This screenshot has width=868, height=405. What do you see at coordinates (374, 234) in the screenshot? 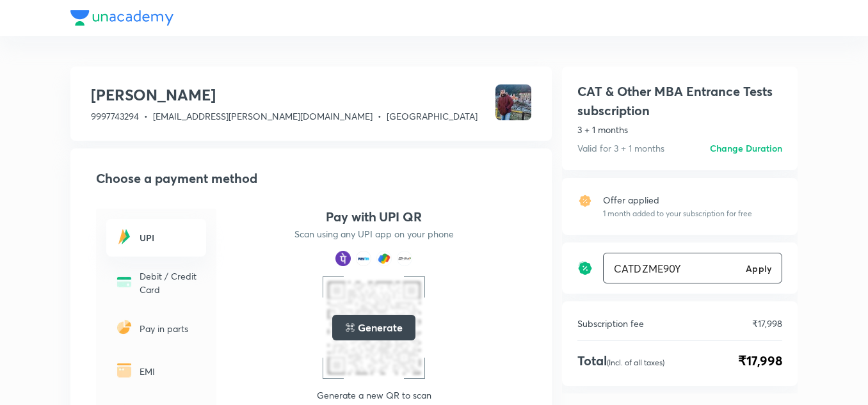
I see `p: Scan using any UPI app on your phone` at bounding box center [374, 234].